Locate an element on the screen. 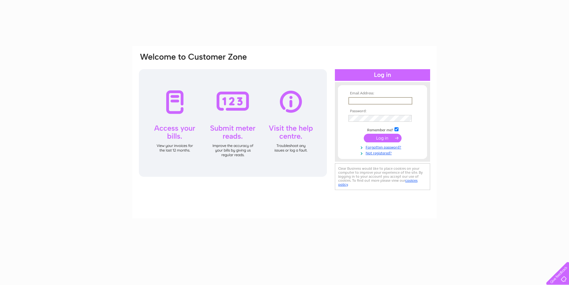  th: Email Address: is located at coordinates (382, 93).